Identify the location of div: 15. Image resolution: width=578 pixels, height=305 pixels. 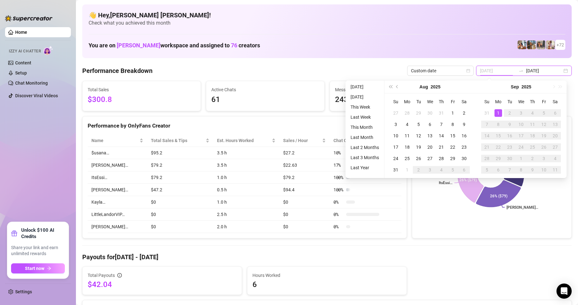
(452, 136).